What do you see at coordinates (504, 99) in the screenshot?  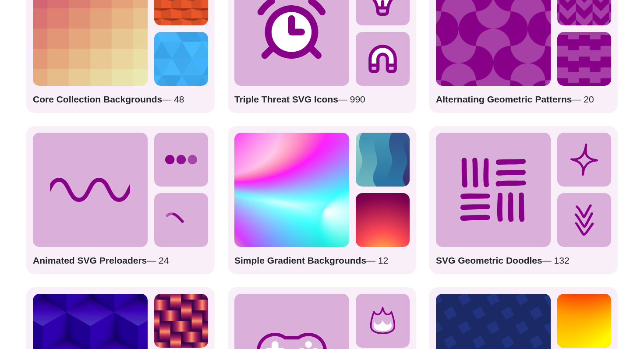 I see `strong: Alternating Geometric Patterns` at bounding box center [504, 99].